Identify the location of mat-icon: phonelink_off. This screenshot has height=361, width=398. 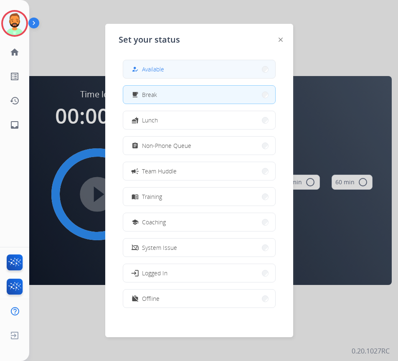
(135, 247).